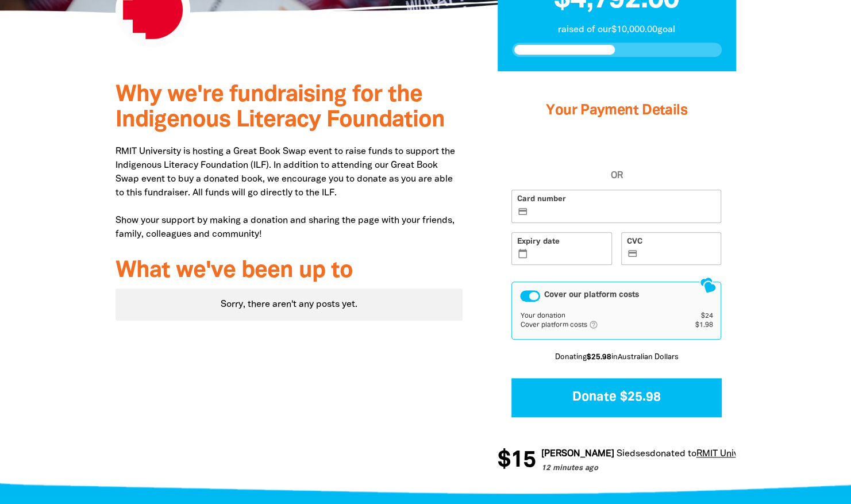 The height and width of the screenshot is (504, 851). Describe the element at coordinates (523, 254) in the screenshot. I see `i: calendar_today` at that location.